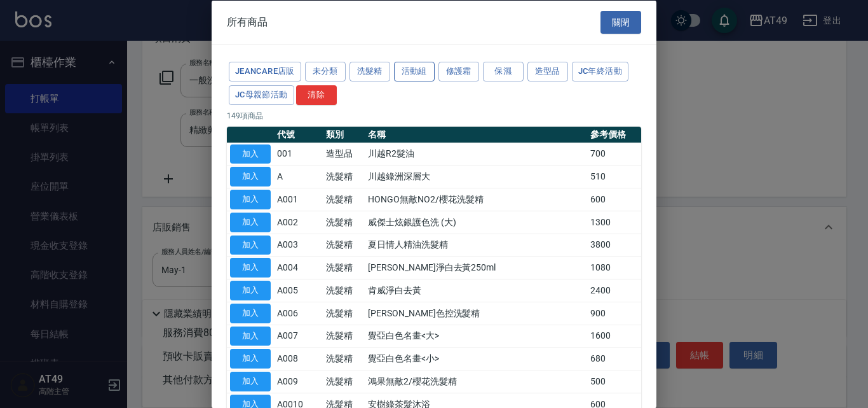 This screenshot has width=868, height=408. What do you see at coordinates (614, 134) in the screenshot?
I see `th: 參考價格` at bounding box center [614, 134].